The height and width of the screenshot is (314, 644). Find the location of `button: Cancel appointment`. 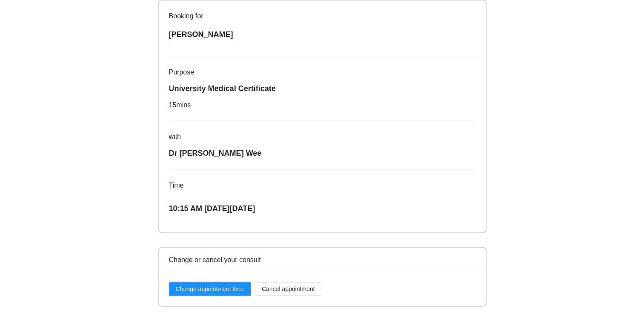

button: Cancel appointment is located at coordinates (288, 288).